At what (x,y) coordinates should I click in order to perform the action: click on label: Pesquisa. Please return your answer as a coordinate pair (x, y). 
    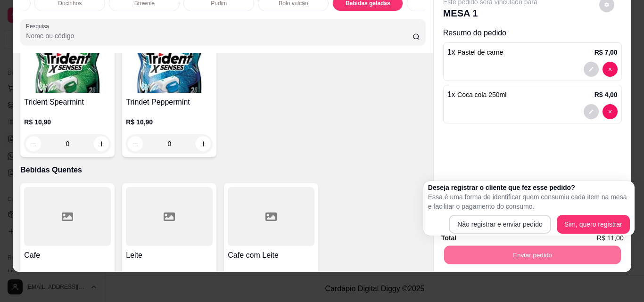
    Looking at the image, I should click on (39, 26).